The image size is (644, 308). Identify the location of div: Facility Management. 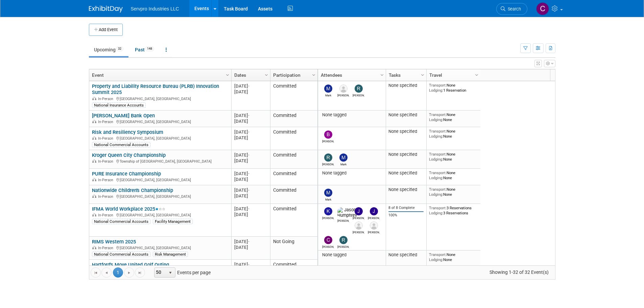
(173, 221).